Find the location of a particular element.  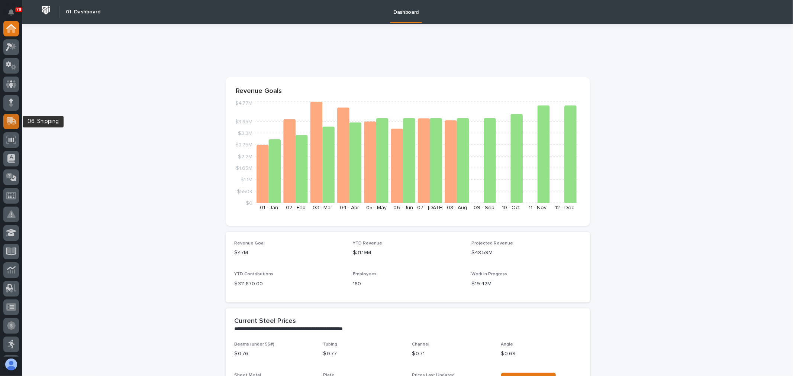

p: $ 0.76 is located at coordinates (275, 354).